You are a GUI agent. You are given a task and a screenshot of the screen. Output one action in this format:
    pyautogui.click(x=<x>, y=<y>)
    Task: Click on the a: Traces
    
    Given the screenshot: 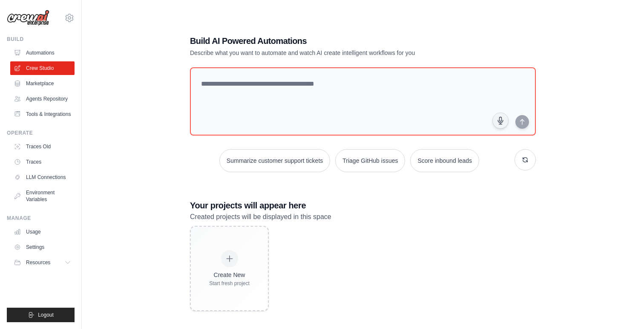 What is the action you would take?
    pyautogui.click(x=42, y=162)
    